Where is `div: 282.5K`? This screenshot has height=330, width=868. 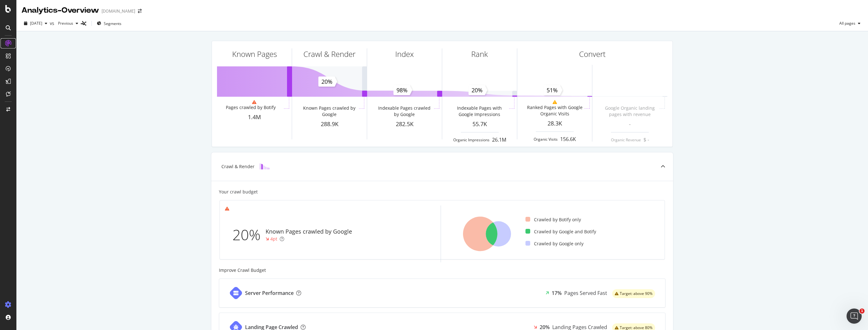 div: 282.5K is located at coordinates (404, 124).